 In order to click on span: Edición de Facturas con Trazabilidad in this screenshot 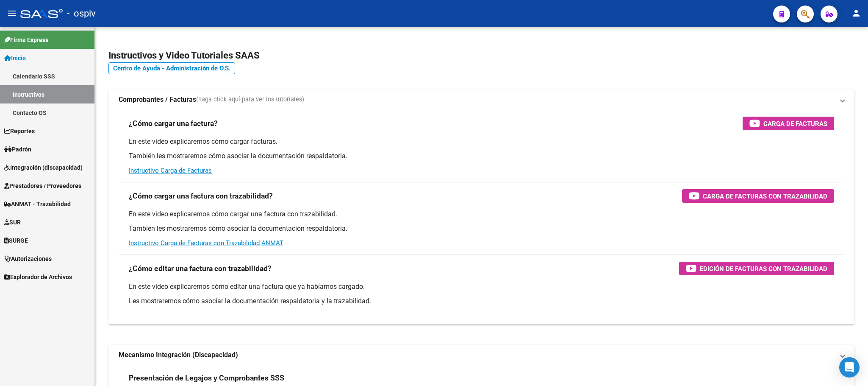, I will do `click(764, 269)`.